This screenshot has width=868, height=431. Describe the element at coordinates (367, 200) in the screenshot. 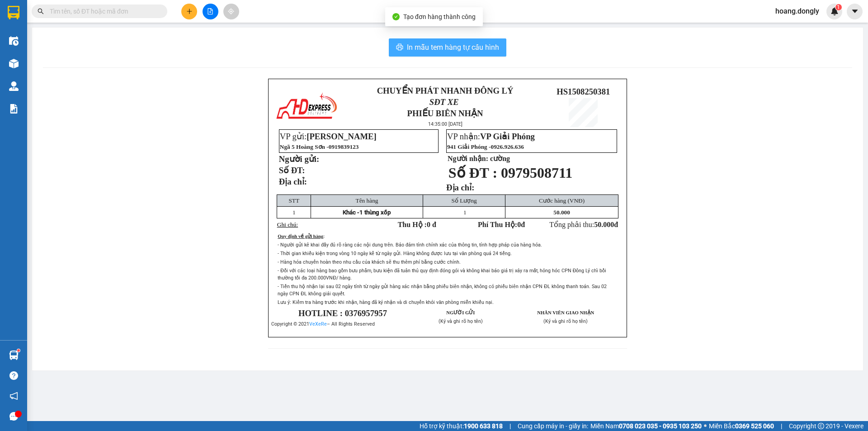

I see `span: Tên hàng` at that location.